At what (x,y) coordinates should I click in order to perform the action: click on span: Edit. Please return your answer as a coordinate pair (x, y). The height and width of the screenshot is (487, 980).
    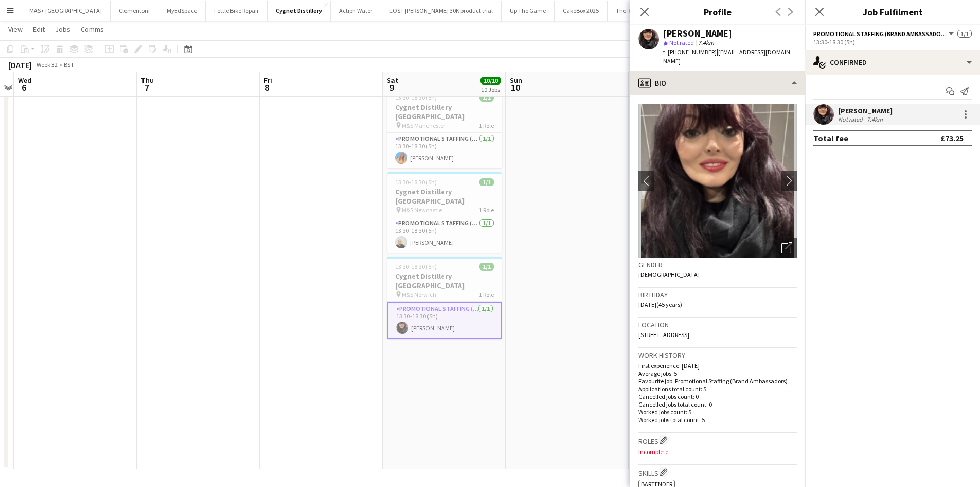
    Looking at the image, I should click on (38, 30).